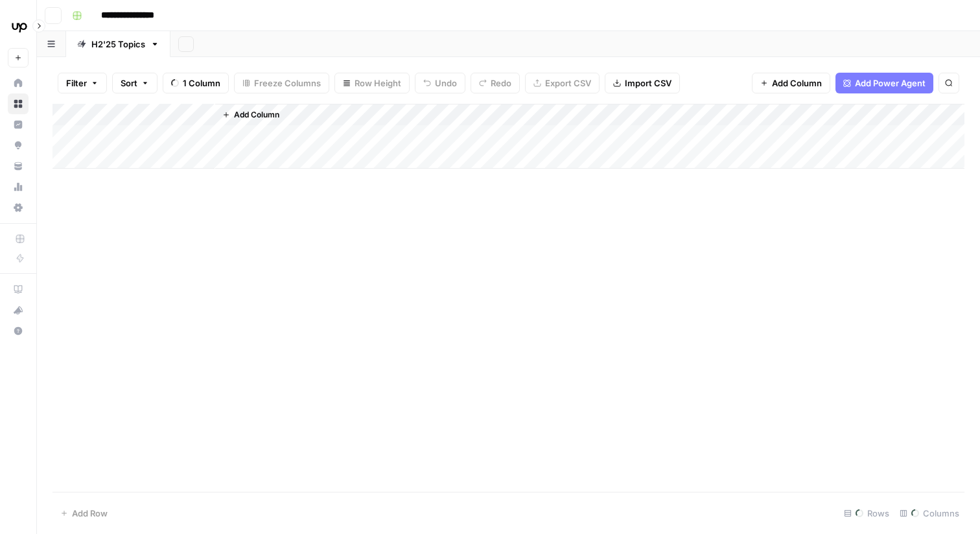 This screenshot has width=980, height=534. Describe the element at coordinates (372, 83) in the screenshot. I see `button: Row Height` at that location.